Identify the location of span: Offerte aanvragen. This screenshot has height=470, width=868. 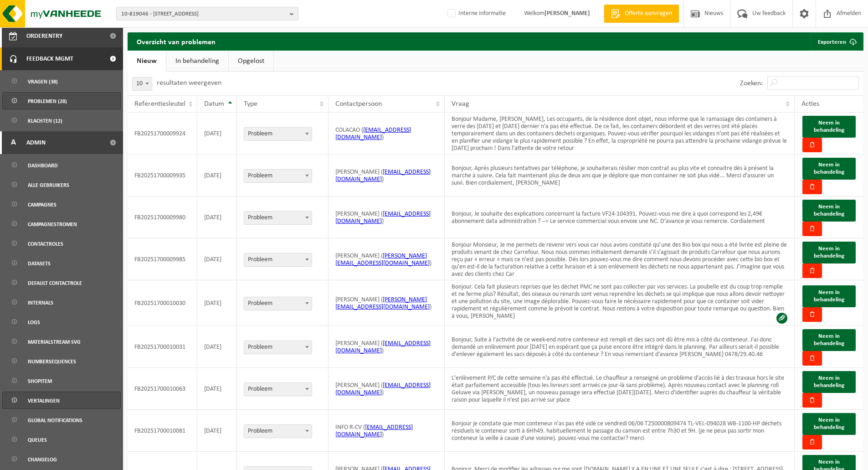
(649, 13).